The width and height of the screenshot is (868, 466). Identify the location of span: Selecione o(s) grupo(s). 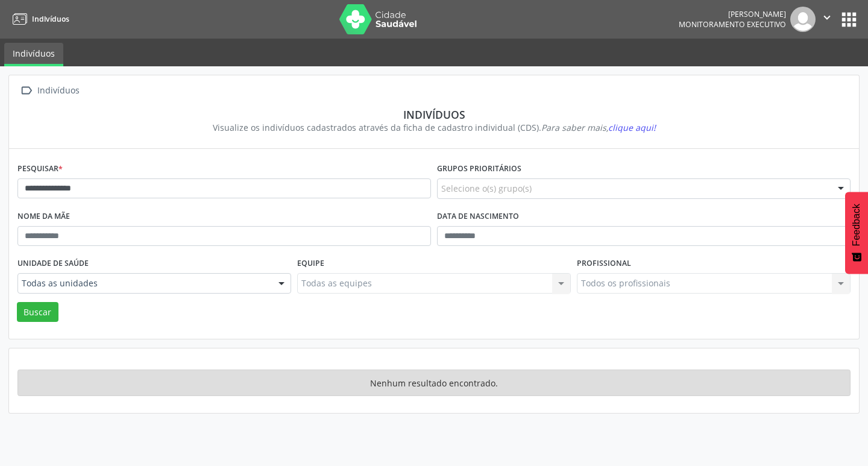
(487, 188).